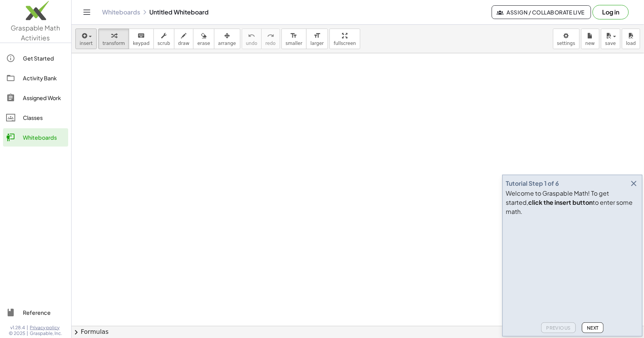 The width and height of the screenshot is (644, 338). Describe the element at coordinates (35, 58) in the screenshot. I see `a: Get Started` at that location.